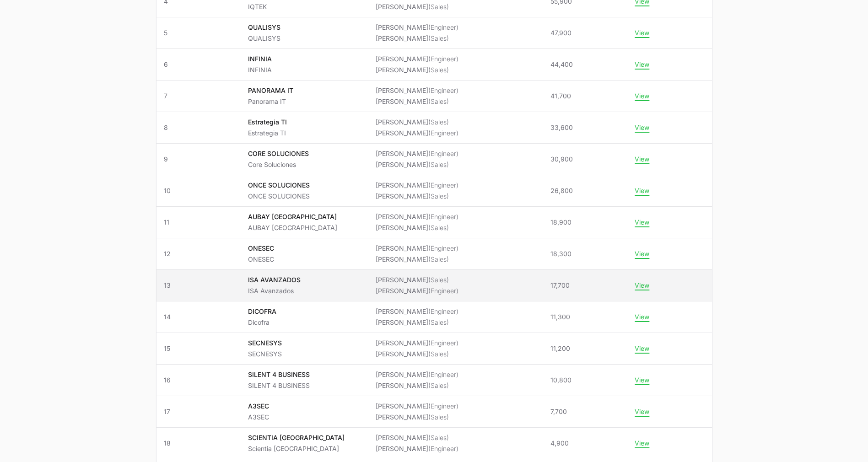  What do you see at coordinates (264, 27) in the screenshot?
I see `p: QUALISYS` at bounding box center [264, 27].